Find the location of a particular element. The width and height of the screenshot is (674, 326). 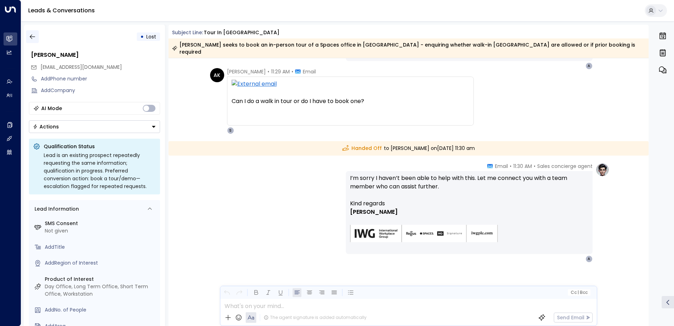

span: Lost is located at coordinates (151, 37).